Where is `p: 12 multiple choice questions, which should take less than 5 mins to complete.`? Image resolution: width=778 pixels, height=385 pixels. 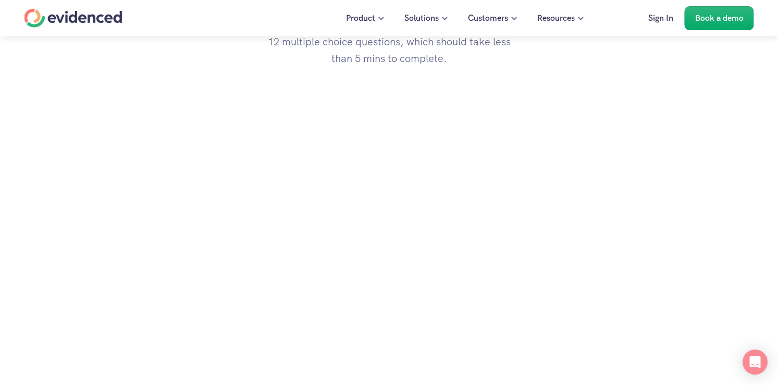
p: 12 multiple choice questions, which should take less than 5 mins to complete. is located at coordinates (389, 50).